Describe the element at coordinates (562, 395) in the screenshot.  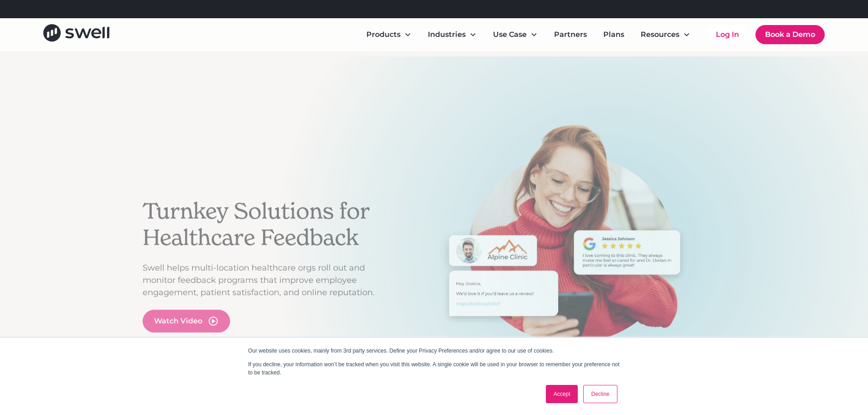
I see `a: Accept` at that location.